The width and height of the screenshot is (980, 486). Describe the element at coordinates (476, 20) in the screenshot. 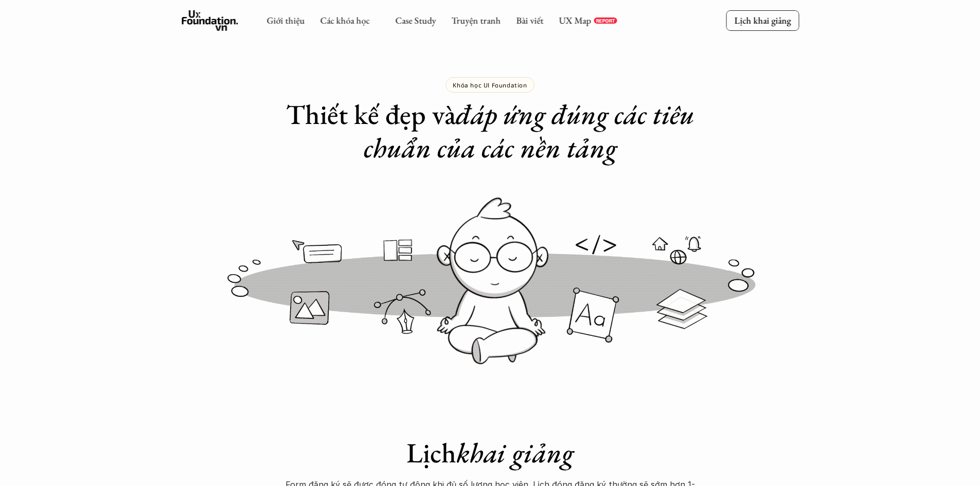

I see `a: Truyện tranh` at that location.